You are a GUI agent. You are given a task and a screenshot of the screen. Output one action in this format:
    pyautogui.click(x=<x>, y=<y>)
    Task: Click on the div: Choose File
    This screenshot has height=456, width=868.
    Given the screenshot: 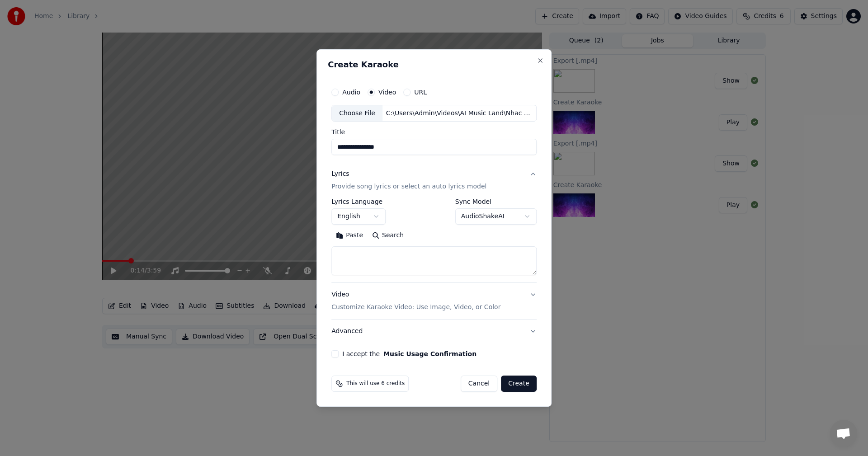 What is the action you would take?
    pyautogui.click(x=357, y=114)
    